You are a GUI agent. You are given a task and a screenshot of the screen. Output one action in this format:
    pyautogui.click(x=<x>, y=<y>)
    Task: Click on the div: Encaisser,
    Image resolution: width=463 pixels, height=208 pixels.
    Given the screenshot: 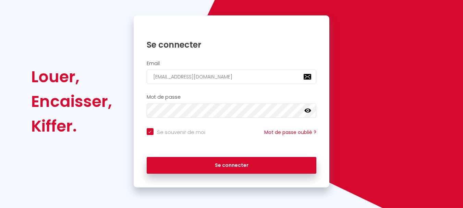 What is the action you would take?
    pyautogui.click(x=72, y=101)
    